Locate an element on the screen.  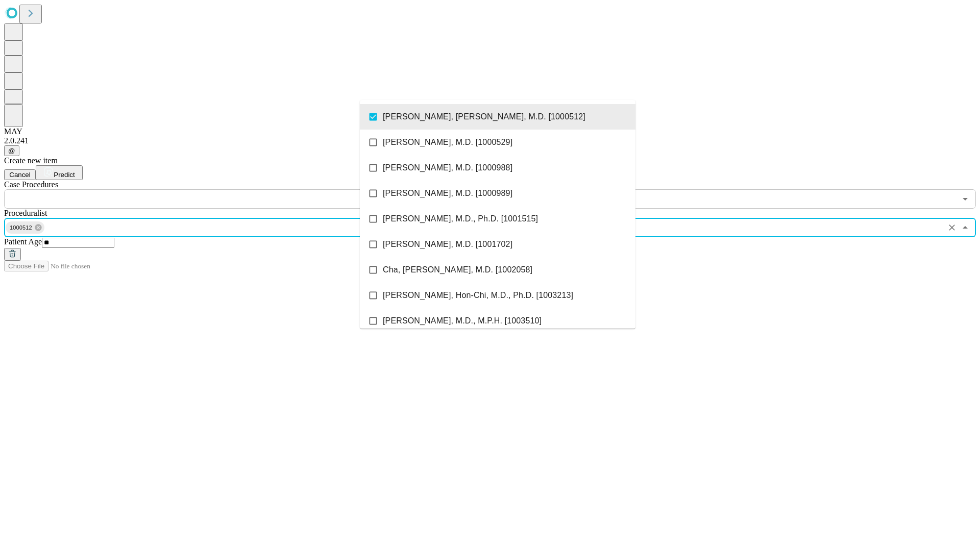
span: 1000512 is located at coordinates (21, 227).